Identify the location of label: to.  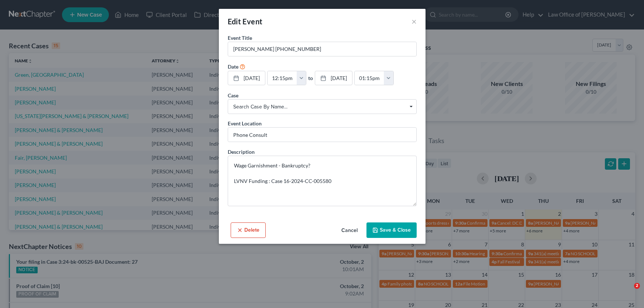
(310, 78).